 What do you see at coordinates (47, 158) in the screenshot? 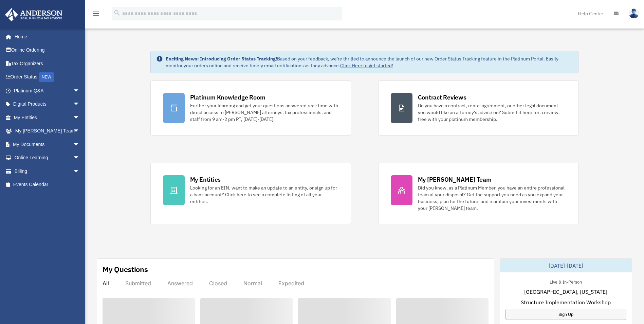
I see `a: Online Learningarrow_drop_down` at bounding box center [47, 158].